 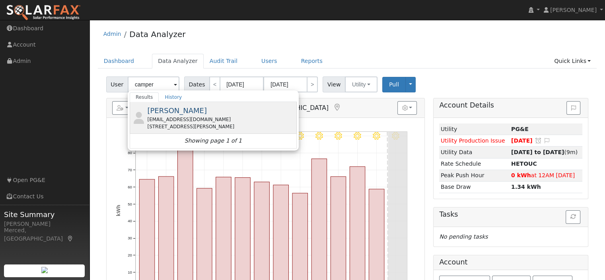 I want to click on i: Showing page 1 of 1, so click(x=213, y=140).